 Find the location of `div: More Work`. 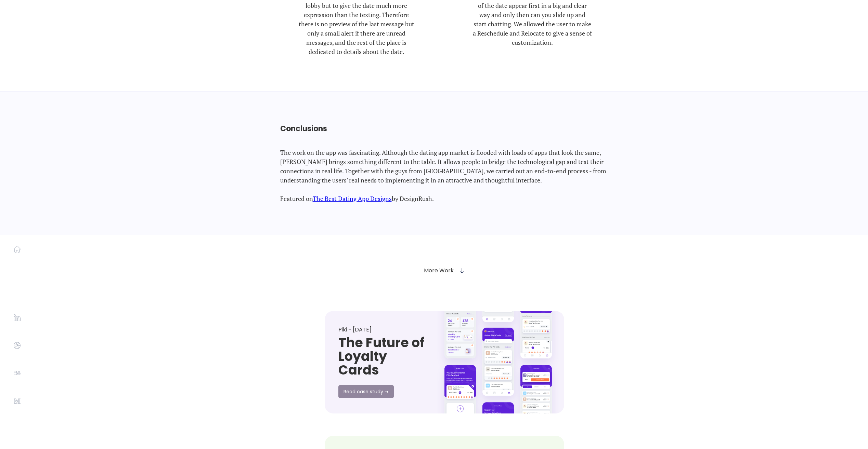

div: More Work is located at coordinates (438, 271).